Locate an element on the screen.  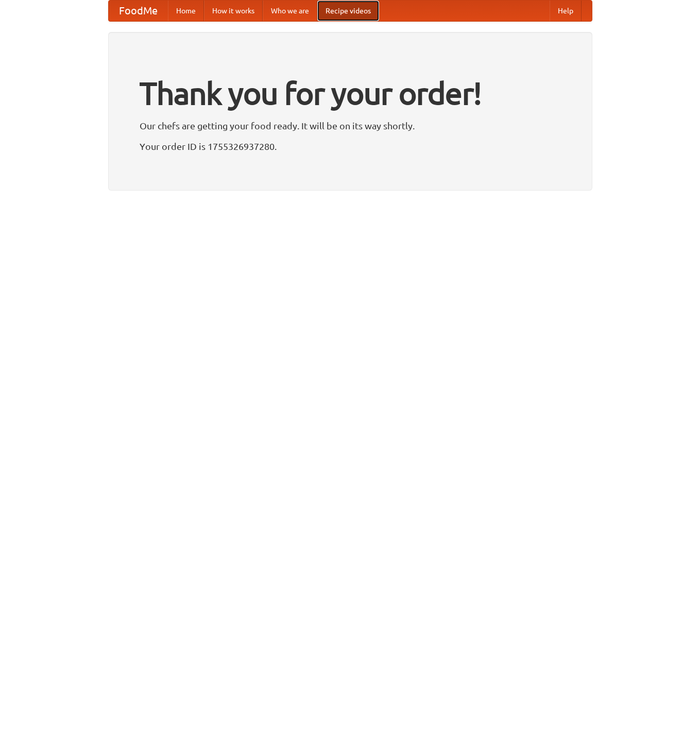
p: Our chefs are getting your food ready. It will be on its way shortly. is located at coordinates (350, 126).